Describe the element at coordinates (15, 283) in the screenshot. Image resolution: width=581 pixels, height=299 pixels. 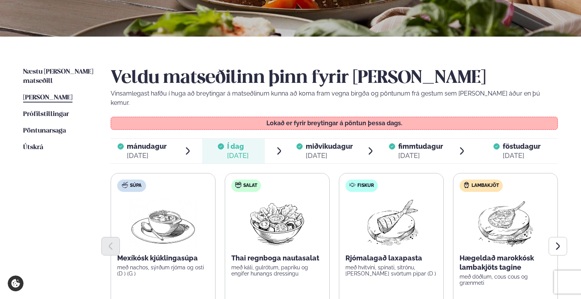
I see `a: Cookie settings` at that location.